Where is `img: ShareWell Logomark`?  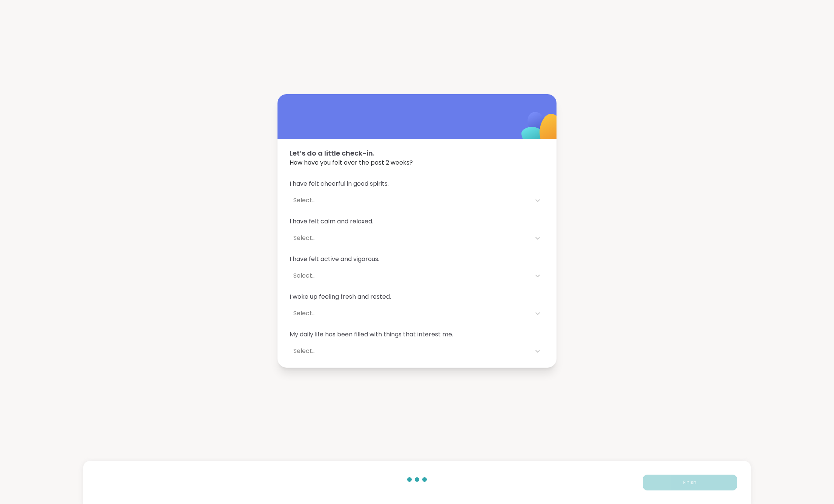 img: ShareWell Logomark is located at coordinates (541, 130).